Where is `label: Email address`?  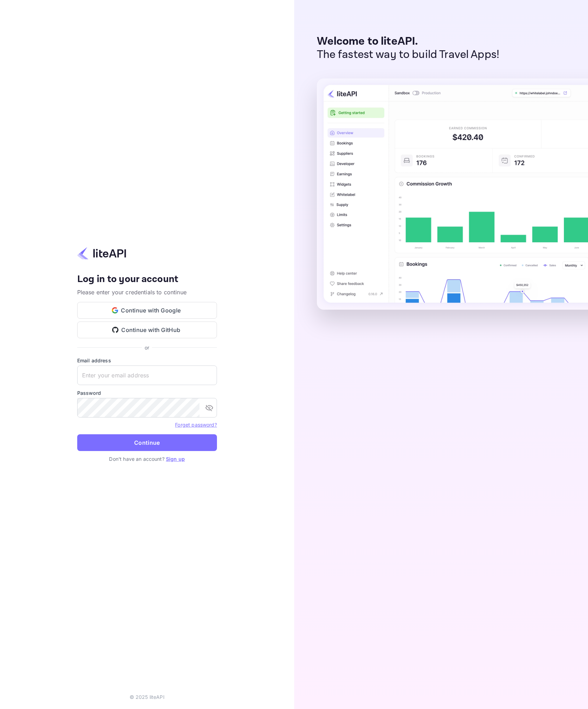 label: Email address is located at coordinates (147, 360).